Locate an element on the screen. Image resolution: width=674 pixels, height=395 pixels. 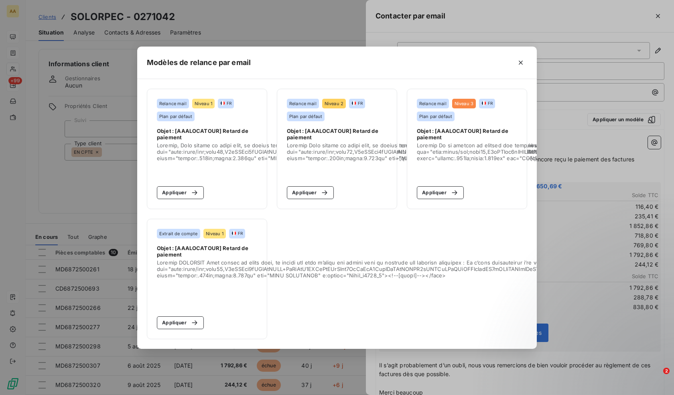
span: Niveau 2 is located at coordinates (334, 103).